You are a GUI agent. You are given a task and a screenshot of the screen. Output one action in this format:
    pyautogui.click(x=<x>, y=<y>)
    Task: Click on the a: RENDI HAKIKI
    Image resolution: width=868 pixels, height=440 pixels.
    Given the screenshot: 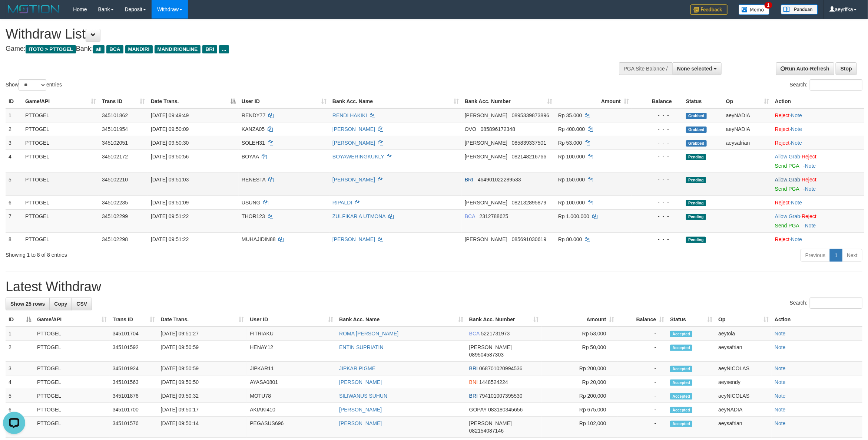 What is the action you would take?
    pyautogui.click(x=349, y=115)
    